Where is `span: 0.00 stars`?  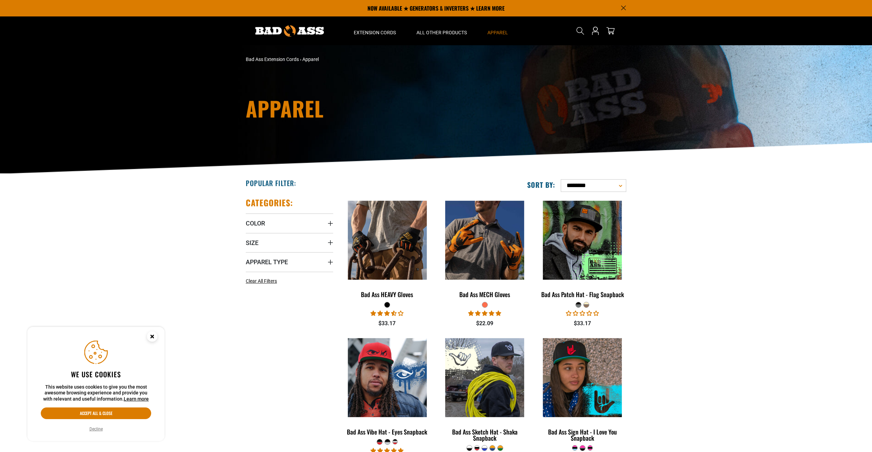 span: 0.00 stars is located at coordinates (583, 313).